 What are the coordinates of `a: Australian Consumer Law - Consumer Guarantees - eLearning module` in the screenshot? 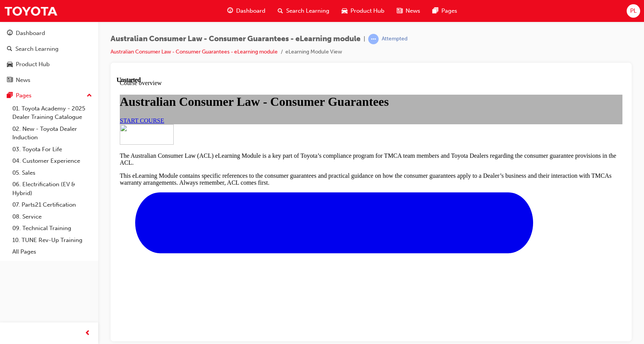 It's located at (194, 52).